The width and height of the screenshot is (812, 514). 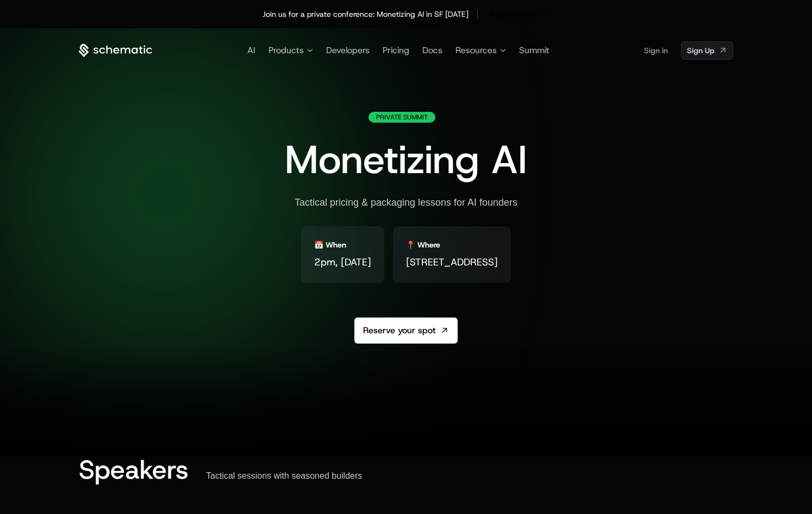 What do you see at coordinates (432, 50) in the screenshot?
I see `a: Docs` at bounding box center [432, 50].